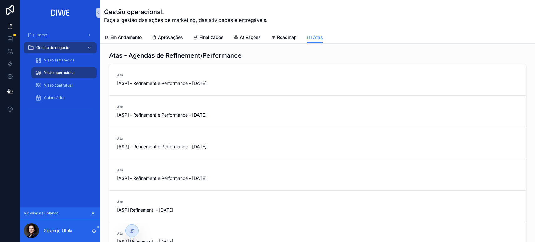 The width and height of the screenshot is (535, 242). I want to click on span: Atas, so click(318, 37).